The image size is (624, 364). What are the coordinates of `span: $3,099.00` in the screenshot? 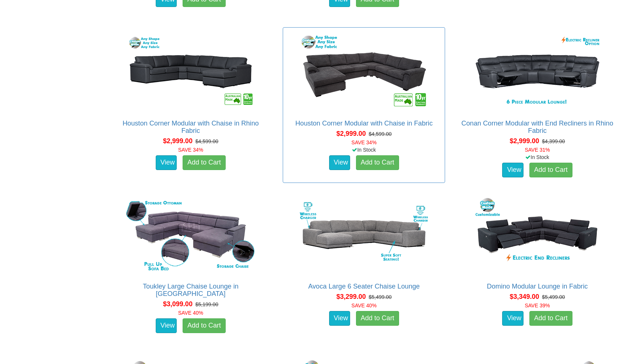 It's located at (178, 304).